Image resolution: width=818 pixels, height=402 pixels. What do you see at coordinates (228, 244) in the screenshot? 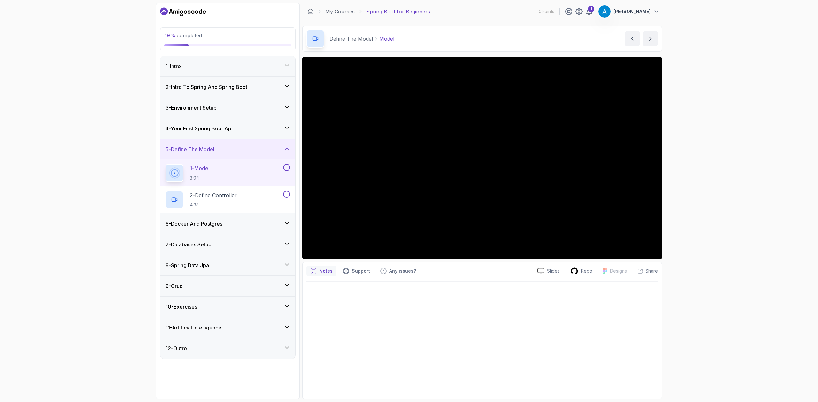
I see `button: 7-Databases Setup` at bounding box center [228, 244].